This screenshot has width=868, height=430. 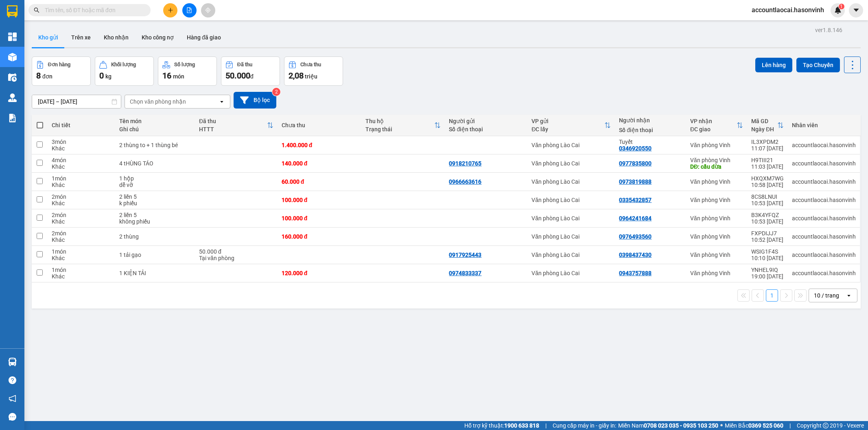 I want to click on div: 120.000 đ, so click(x=319, y=273).